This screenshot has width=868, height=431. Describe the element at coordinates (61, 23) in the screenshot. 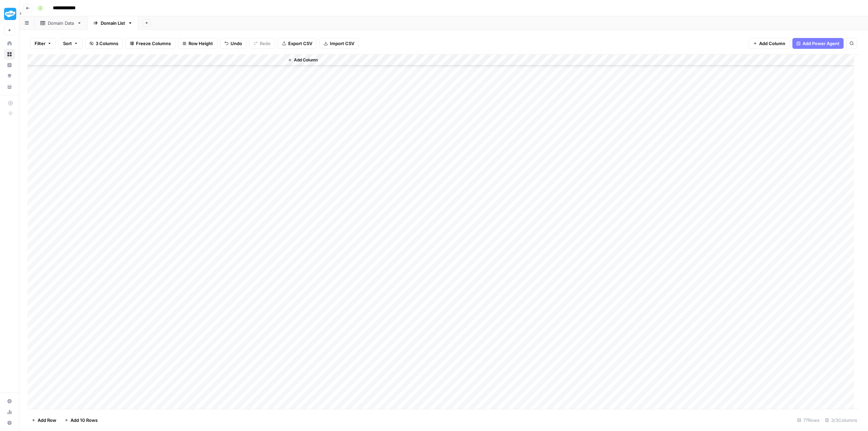

I see `a: Domain Data` at that location.